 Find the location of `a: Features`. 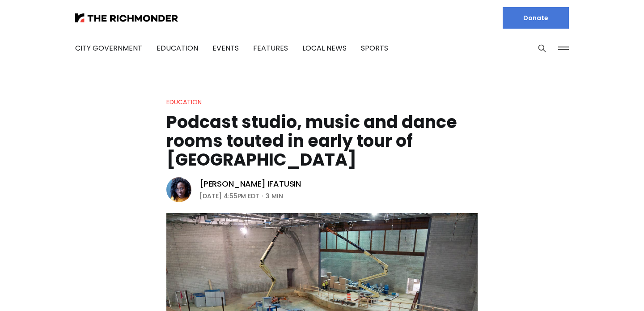

a: Features is located at coordinates (271, 48).